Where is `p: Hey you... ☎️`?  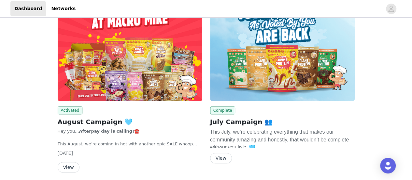
p: Hey you... ☎️ is located at coordinates (130, 131).